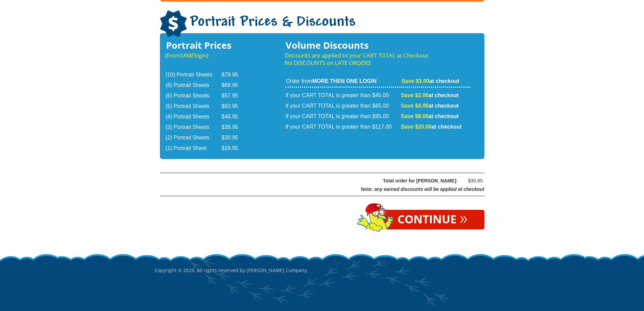 Image resolution: width=644 pixels, height=311 pixels. Describe the element at coordinates (234, 75) in the screenshot. I see `td: $79.95` at that location.